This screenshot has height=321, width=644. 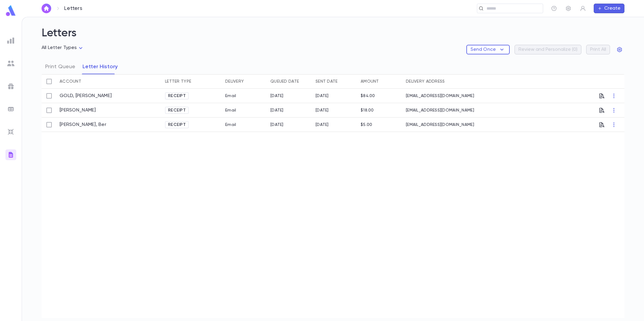 I want to click on h2: Letters, so click(x=333, y=36).